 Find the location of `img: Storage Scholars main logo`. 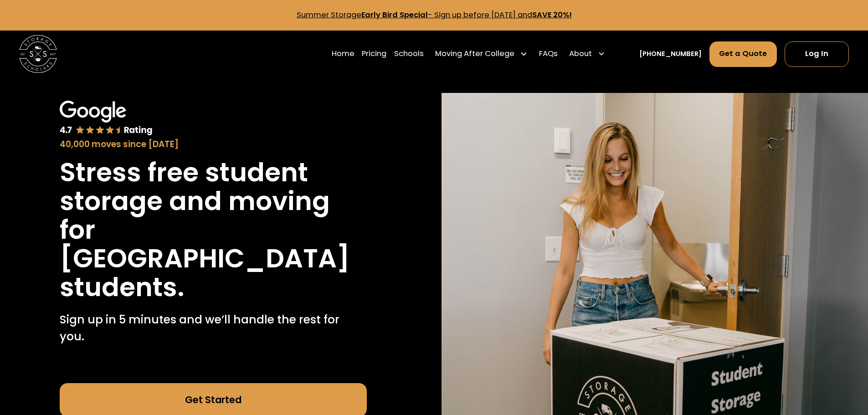

img: Storage Scholars main logo is located at coordinates (38, 53).